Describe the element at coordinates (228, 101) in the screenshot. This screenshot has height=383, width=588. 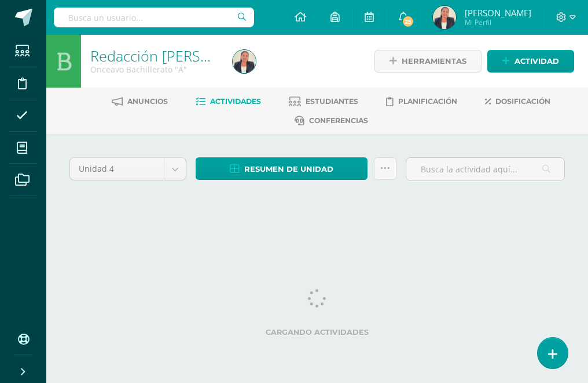
I see `a: Actividades` at that location.